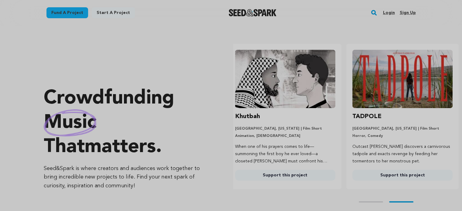 Image resolution: width=462 pixels, height=211 pixels. I want to click on h3: TADPOLE, so click(367, 117).